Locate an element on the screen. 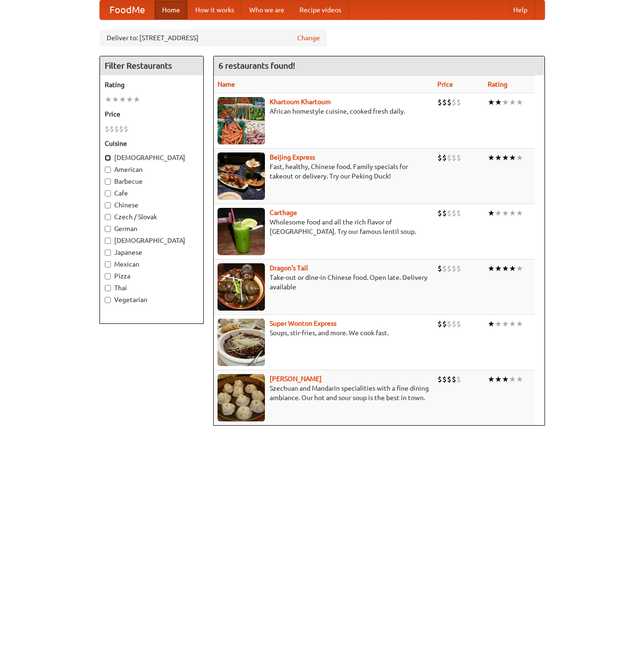 The width and height of the screenshot is (644, 670). img: superwonton.jpg is located at coordinates (241, 342).